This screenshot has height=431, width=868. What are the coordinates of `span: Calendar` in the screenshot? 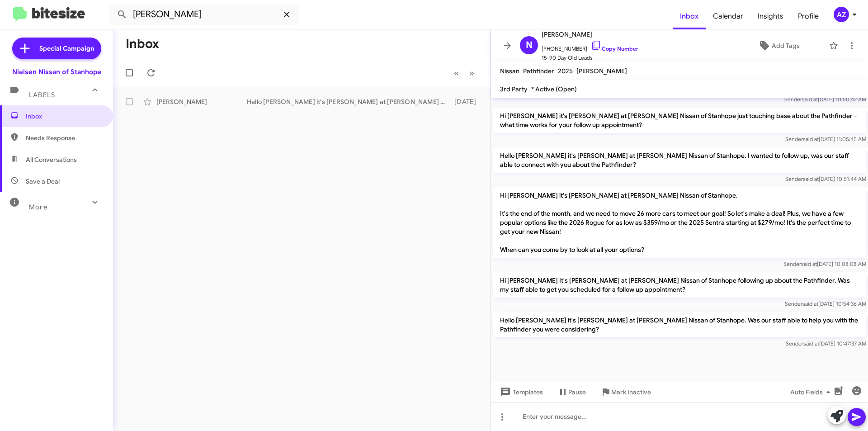 It's located at (728, 16).